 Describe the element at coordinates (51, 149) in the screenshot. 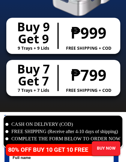

I see `h4: 80% OFF BUY 10 GET 10 FREE` at that location.